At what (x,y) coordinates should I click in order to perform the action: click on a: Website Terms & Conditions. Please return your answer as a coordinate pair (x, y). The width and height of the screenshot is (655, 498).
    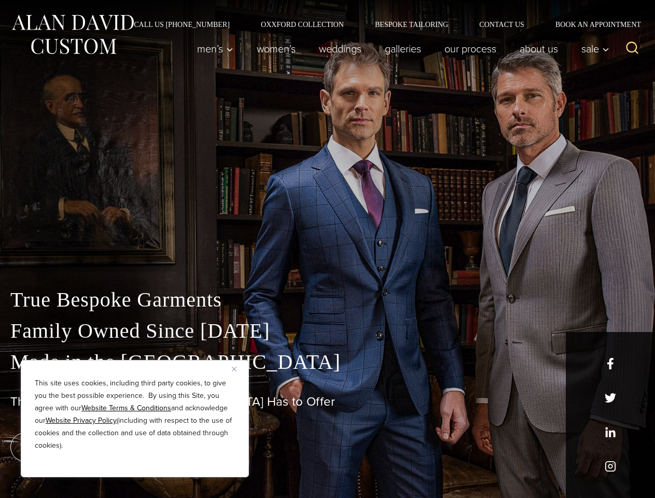
    Looking at the image, I should click on (126, 407).